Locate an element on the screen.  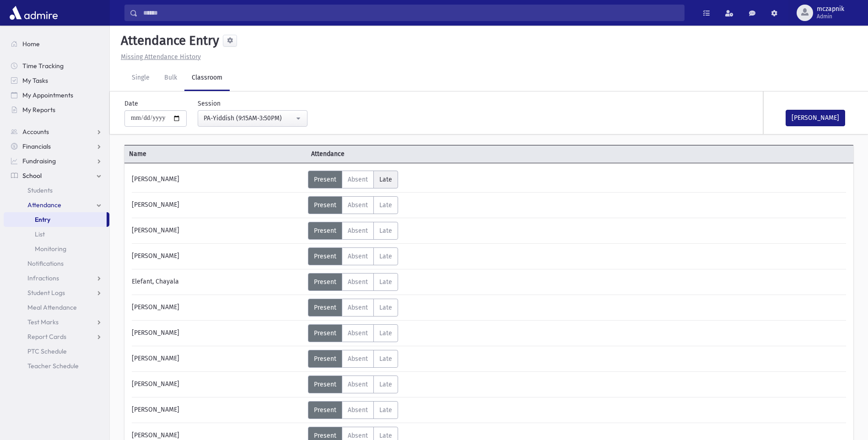
span: Monitoring is located at coordinates (50, 249).